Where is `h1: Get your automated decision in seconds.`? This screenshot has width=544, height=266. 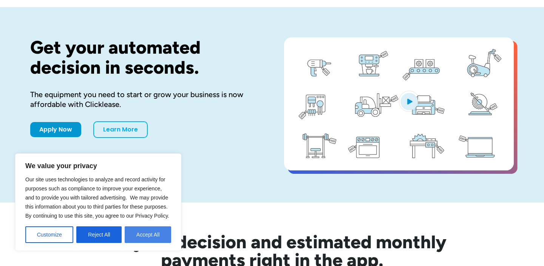 h1: Get your automated decision in seconds. is located at coordinates (145, 57).